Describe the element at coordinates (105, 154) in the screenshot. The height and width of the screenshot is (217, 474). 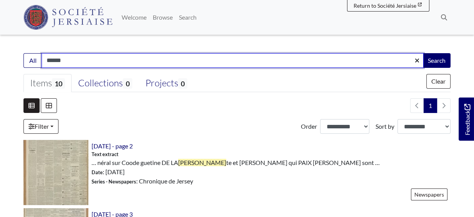
I see `span: Text extract` at that location.